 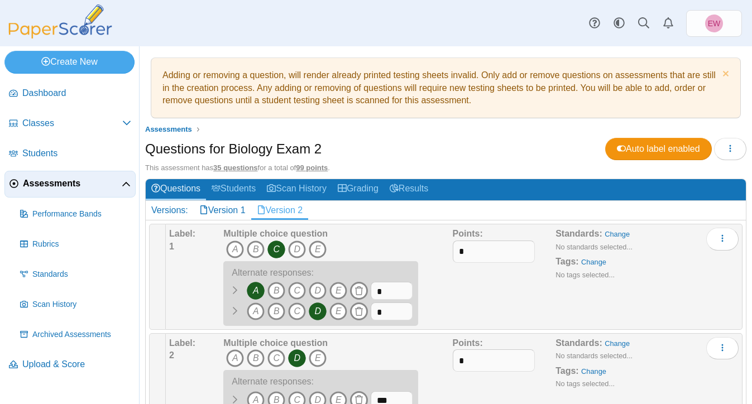 I want to click on span: Rubrics, so click(x=82, y=245).